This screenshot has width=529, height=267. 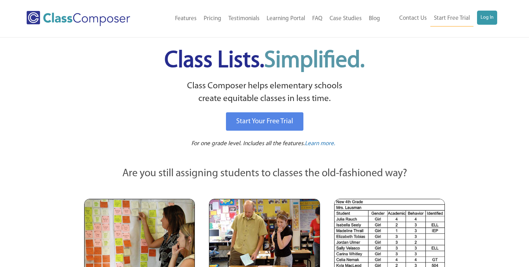 What do you see at coordinates (212, 19) in the screenshot?
I see `a: Pricing` at bounding box center [212, 19].